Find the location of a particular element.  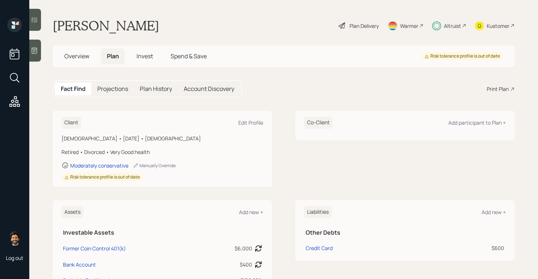

div: Add participant to Plan + is located at coordinates (477, 122).